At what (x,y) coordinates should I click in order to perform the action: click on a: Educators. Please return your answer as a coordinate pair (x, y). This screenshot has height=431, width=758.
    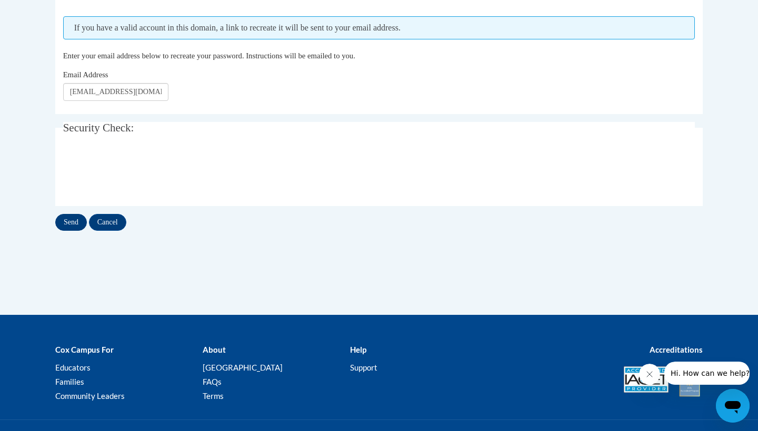
    Looking at the image, I should click on (73, 368).